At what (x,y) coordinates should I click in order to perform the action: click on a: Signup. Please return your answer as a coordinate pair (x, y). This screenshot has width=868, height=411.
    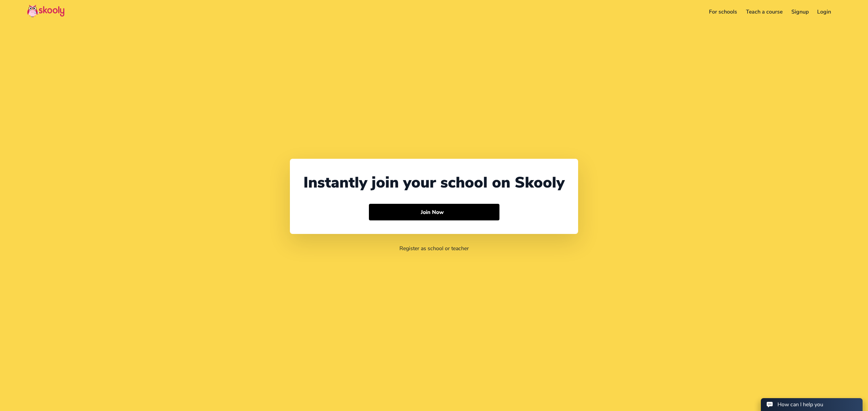
    Looking at the image, I should click on (799, 11).